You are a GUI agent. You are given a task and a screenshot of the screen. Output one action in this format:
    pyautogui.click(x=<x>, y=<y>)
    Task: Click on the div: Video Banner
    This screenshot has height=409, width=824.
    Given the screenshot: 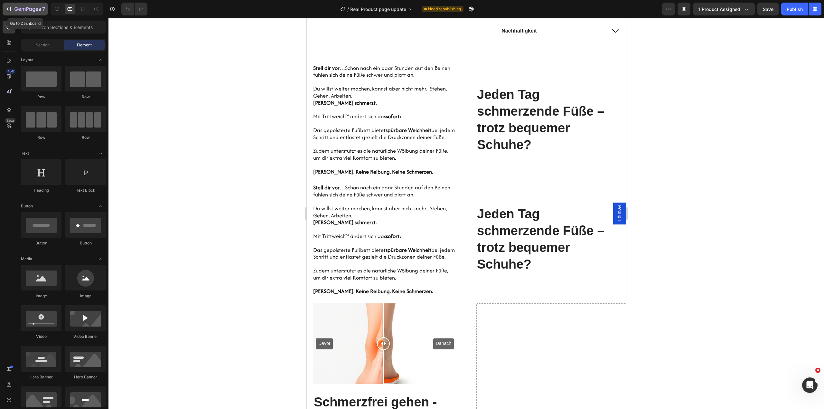 What is the action you would take?
    pyautogui.click(x=86, y=336)
    